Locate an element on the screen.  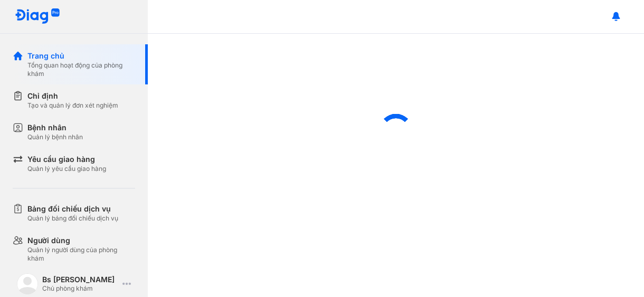
div: Chỉ định is located at coordinates (73, 96).